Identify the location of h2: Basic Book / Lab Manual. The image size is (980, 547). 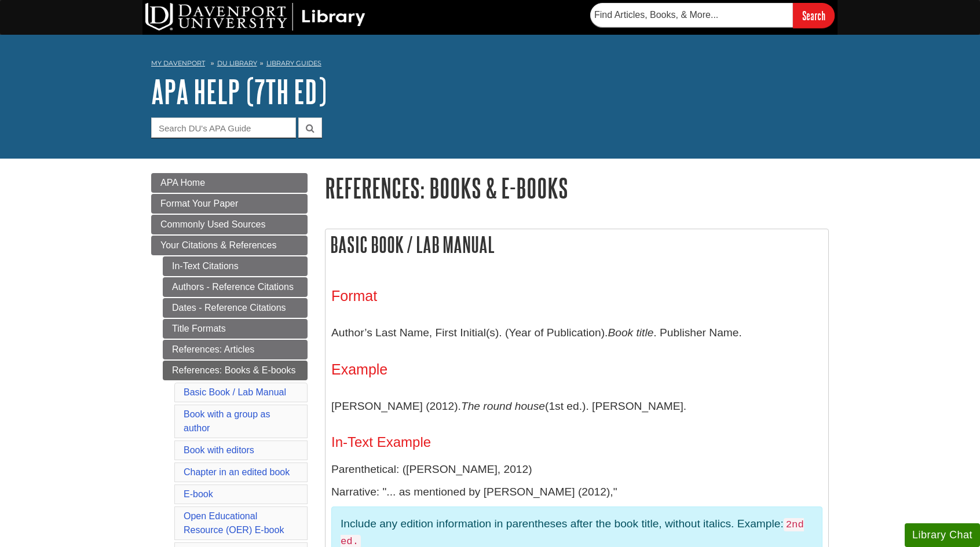
(577, 244).